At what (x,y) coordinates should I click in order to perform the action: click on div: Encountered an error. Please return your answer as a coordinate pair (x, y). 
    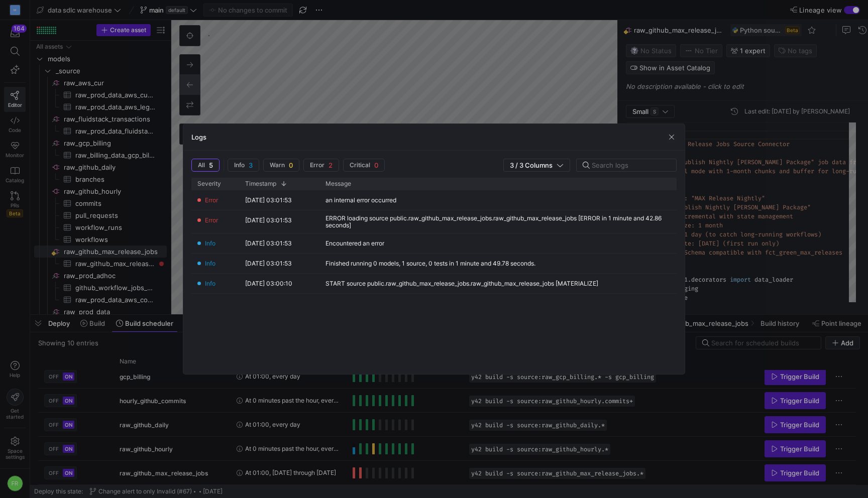
    Looking at the image, I should click on (354, 243).